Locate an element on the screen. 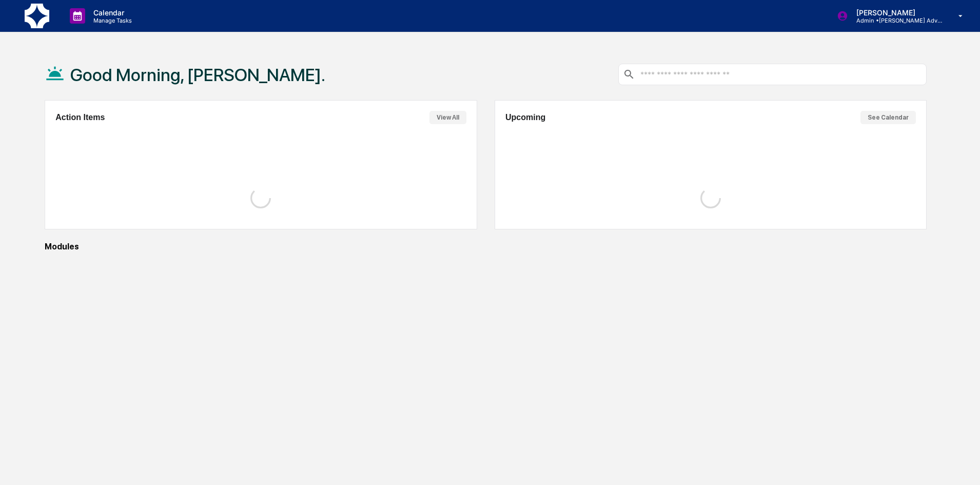 This screenshot has height=485, width=980. a: View All is located at coordinates (448, 118).